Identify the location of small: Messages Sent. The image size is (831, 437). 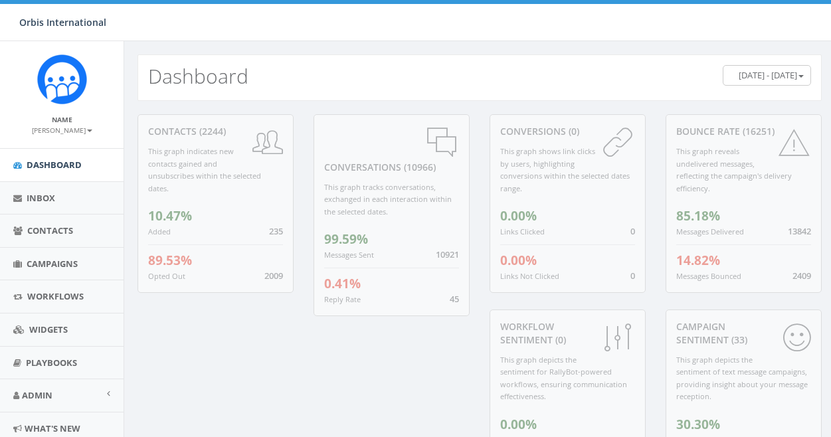
(349, 254).